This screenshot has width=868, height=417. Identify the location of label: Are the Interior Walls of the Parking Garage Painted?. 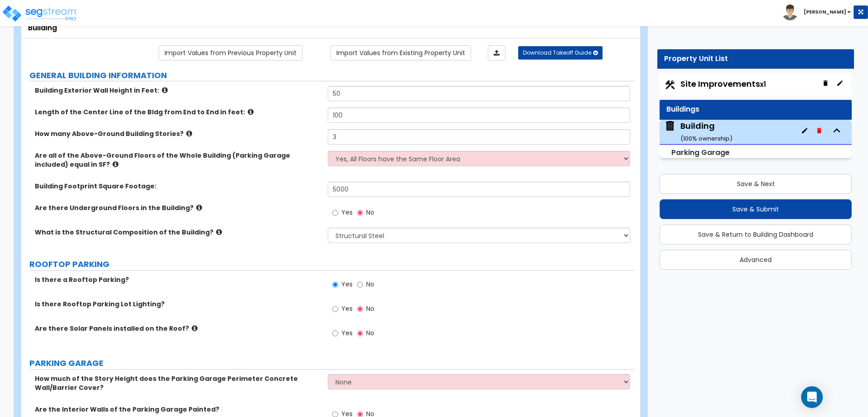
(177, 409).